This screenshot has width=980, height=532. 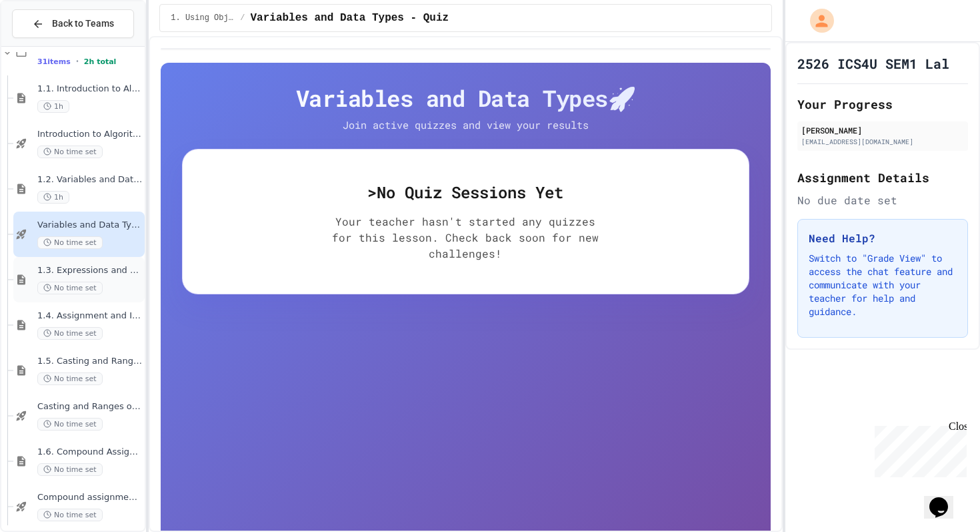 I want to click on span: 1.3. Expressions and Output [New], so click(x=89, y=270).